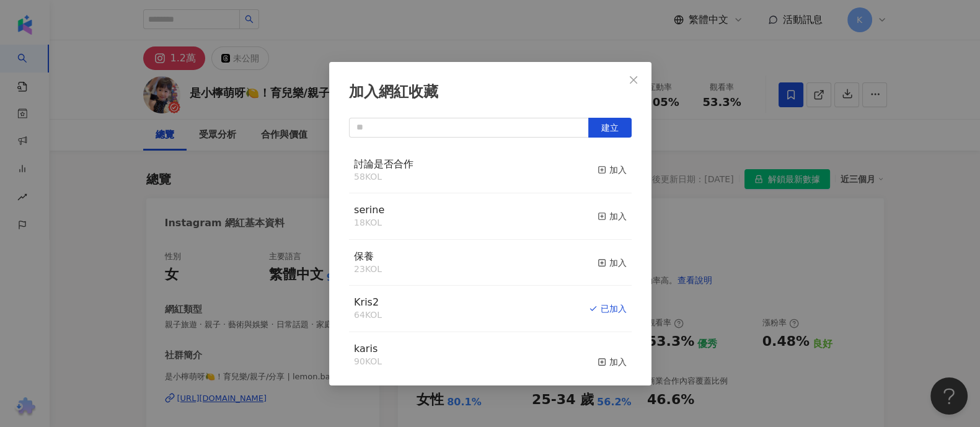 This screenshot has width=980, height=427. Describe the element at coordinates (366, 302) in the screenshot. I see `a: Kris2` at that location.